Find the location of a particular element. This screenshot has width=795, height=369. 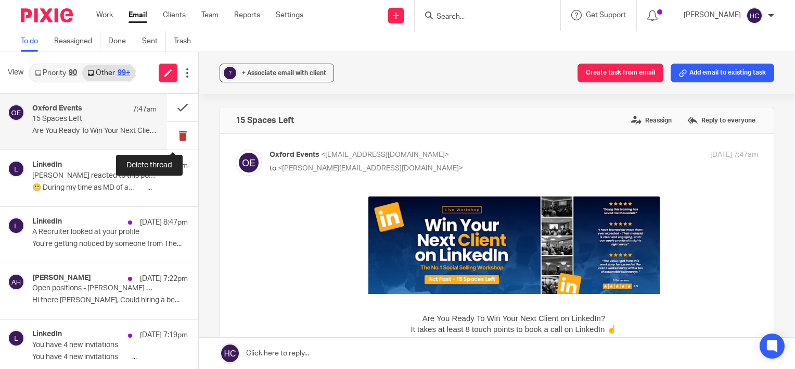

input: Search is located at coordinates (483, 17).